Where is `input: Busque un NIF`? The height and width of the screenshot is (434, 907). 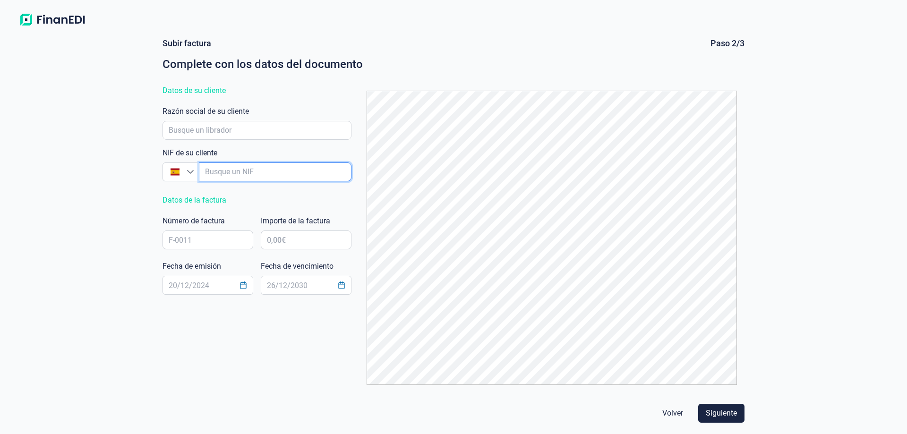 input: Busque un NIF is located at coordinates (275, 172).